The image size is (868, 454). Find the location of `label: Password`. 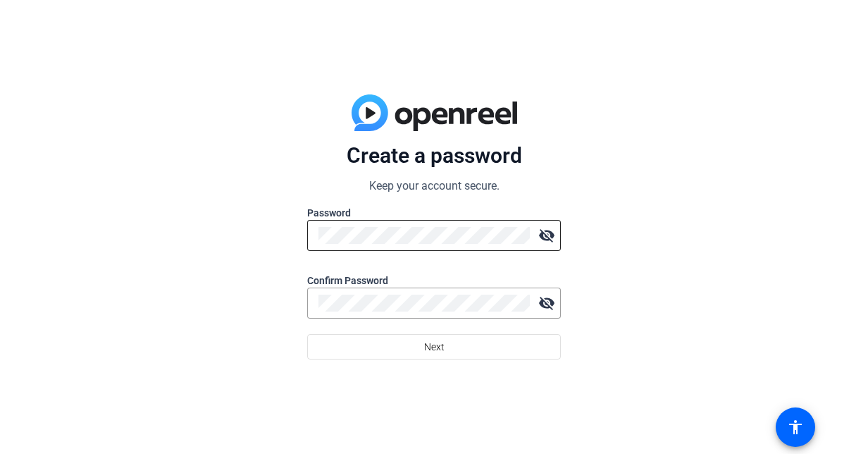

label: Password is located at coordinates (434, 213).